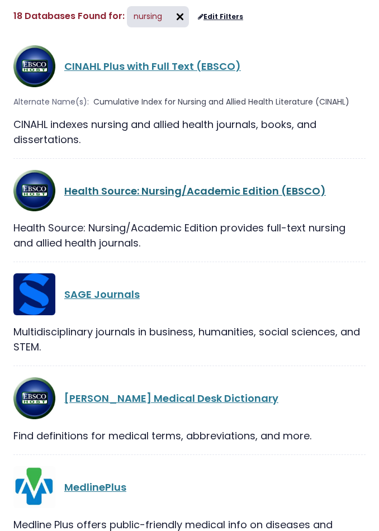  Describe the element at coordinates (51, 102) in the screenshot. I see `span: Alternate Name(s):` at that location.